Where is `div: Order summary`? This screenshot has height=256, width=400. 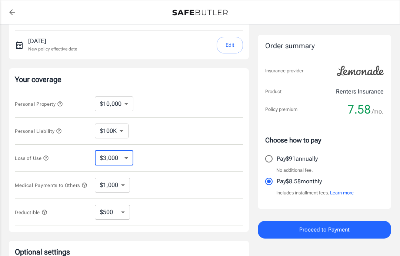
div: Order summary is located at coordinates (325, 46).